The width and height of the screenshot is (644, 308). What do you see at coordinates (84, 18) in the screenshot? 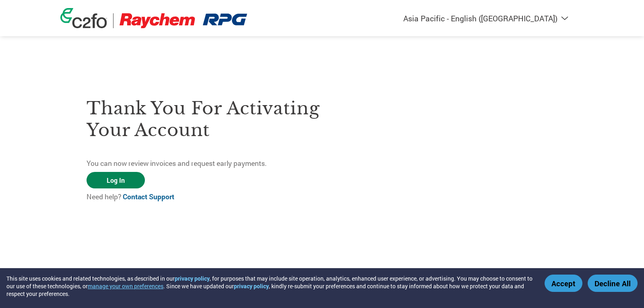
I see `img: c2fo logo` at bounding box center [84, 18].